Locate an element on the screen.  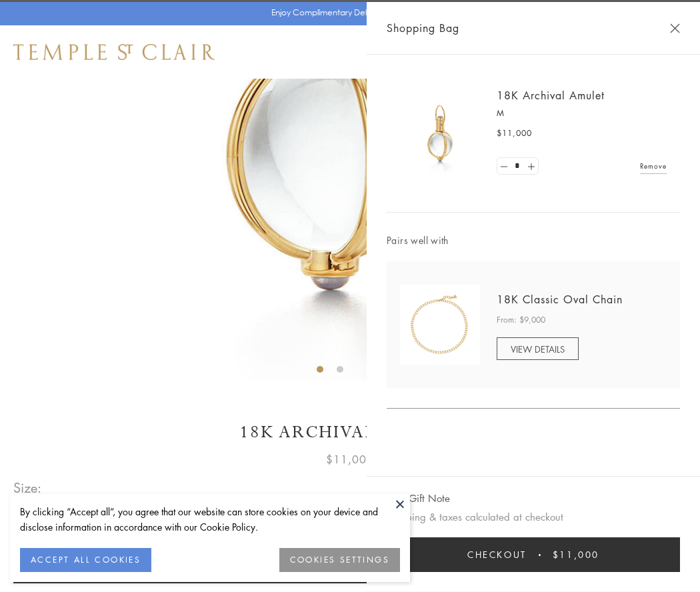
a: Set quantity to 0 is located at coordinates (504, 166).